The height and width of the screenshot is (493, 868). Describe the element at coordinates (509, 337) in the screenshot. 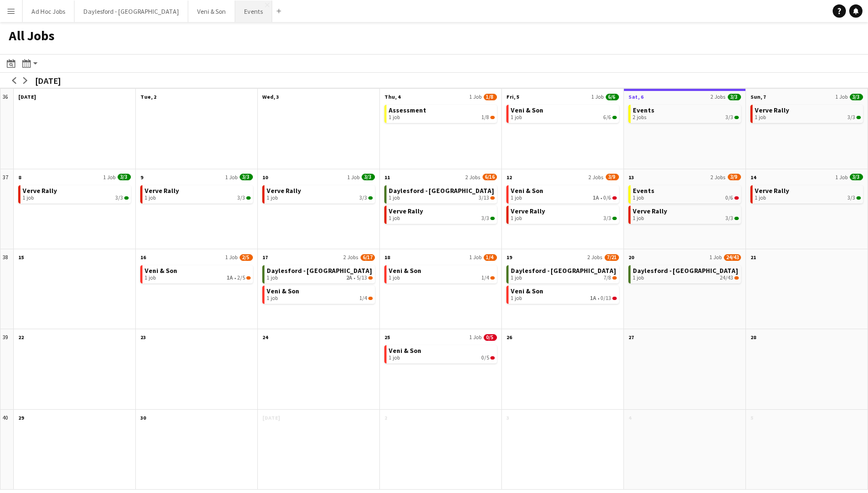

I see `span: 26` at that location.